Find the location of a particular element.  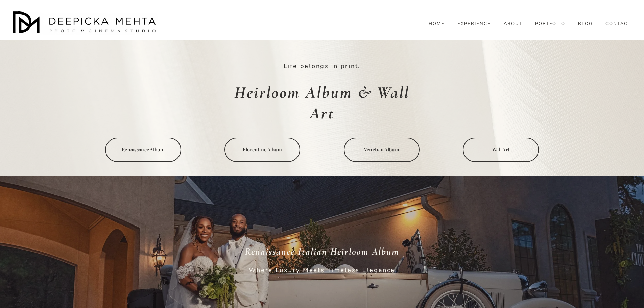

img: Austin Wedding Photographer - Deepicka Mehta Photography &amp; Cinematography is located at coordinates (86, 24).